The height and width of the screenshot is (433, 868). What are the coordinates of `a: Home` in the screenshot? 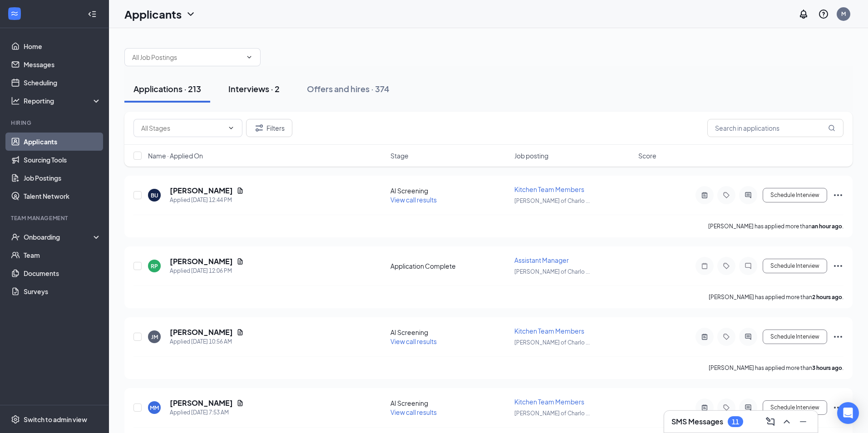 It's located at (62, 47).